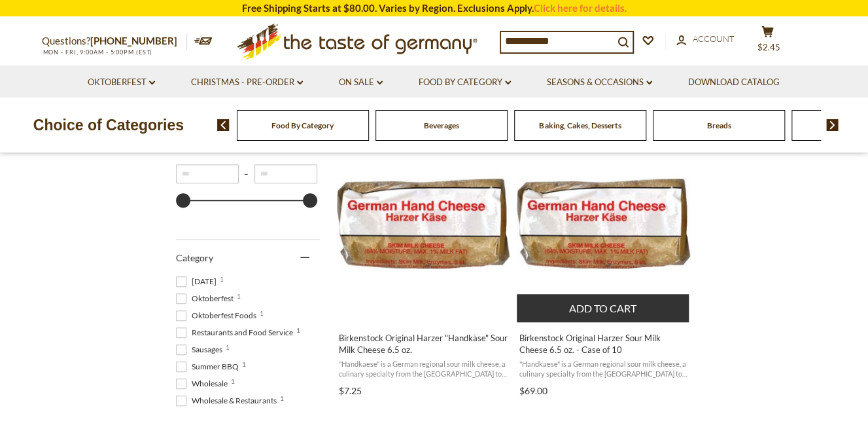 This screenshot has width=868, height=427. What do you see at coordinates (218, 315) in the screenshot?
I see `span: Oktoberfest Foods` at bounding box center [218, 315].